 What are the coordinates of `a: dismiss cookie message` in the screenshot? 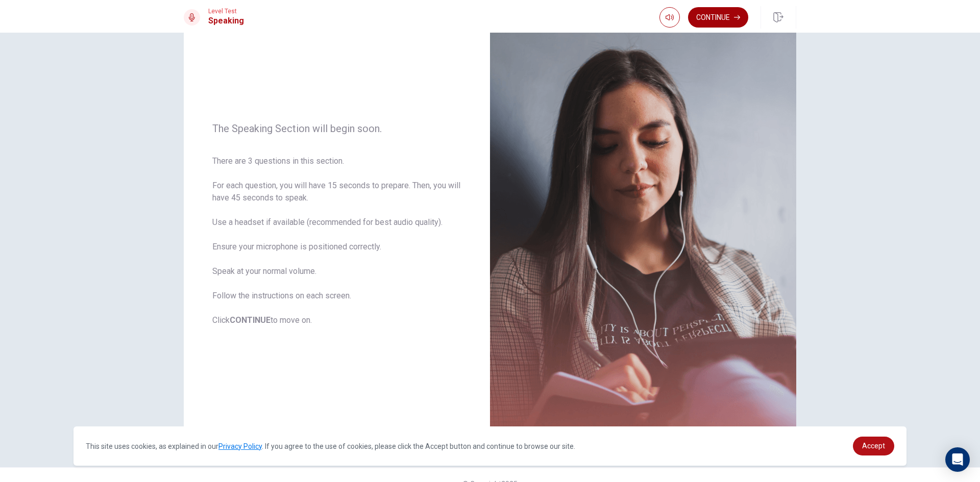 It's located at (873, 445).